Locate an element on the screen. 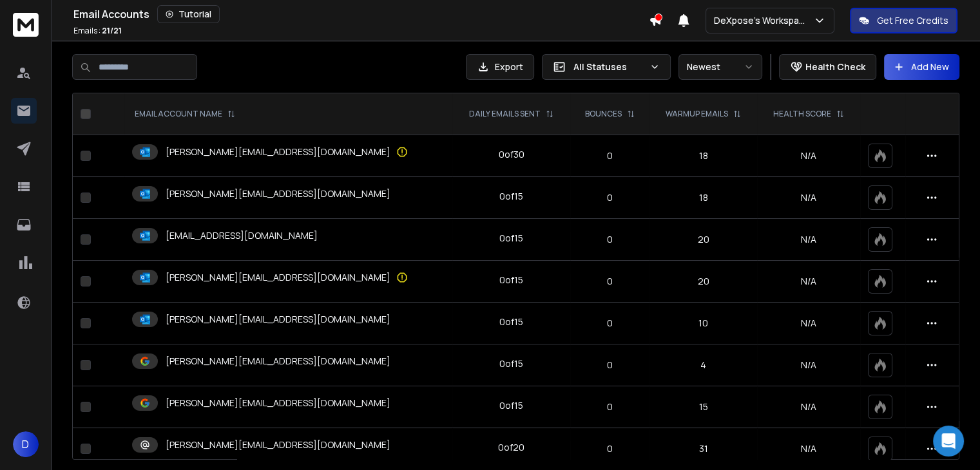  button: D is located at coordinates (26, 444).